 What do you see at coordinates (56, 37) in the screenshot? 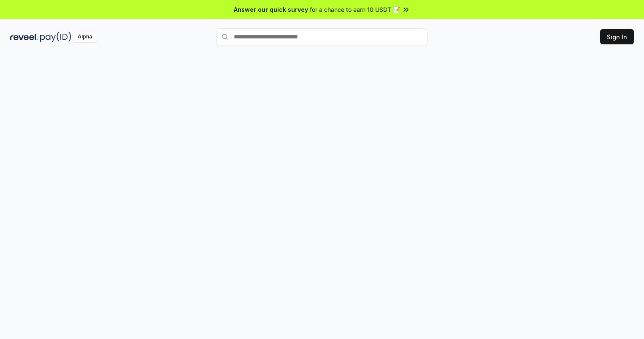
I see `img: pay_id` at bounding box center [56, 37].